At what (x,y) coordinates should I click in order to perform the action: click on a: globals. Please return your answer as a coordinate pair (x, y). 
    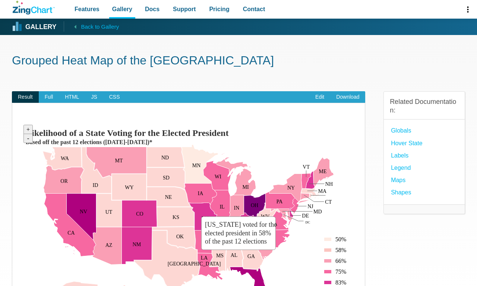
    Looking at the image, I should click on (401, 130).